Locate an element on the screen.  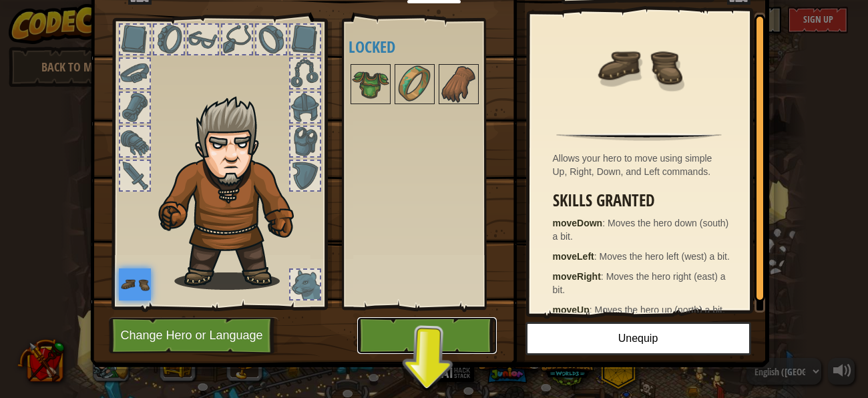
span: Moves the hero down (south) a bit. is located at coordinates (642, 230).